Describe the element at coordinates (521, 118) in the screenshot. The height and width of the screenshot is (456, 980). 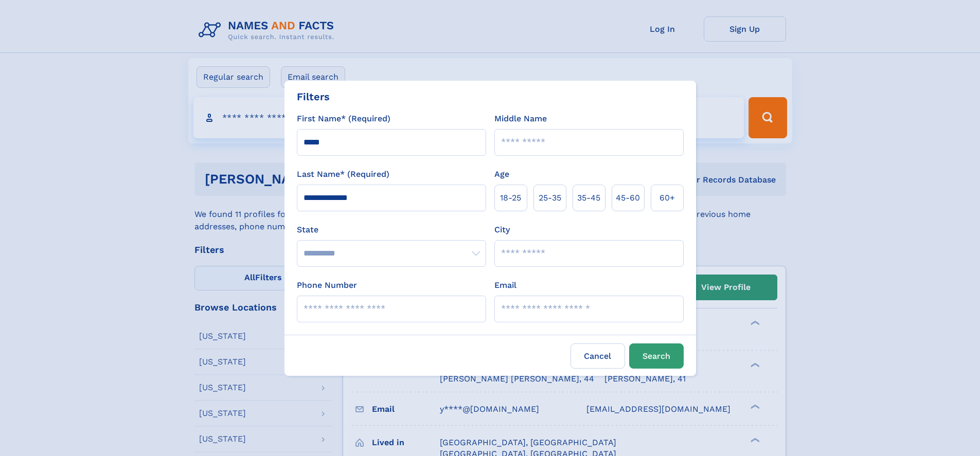
I see `label: Middle Name` at that location.